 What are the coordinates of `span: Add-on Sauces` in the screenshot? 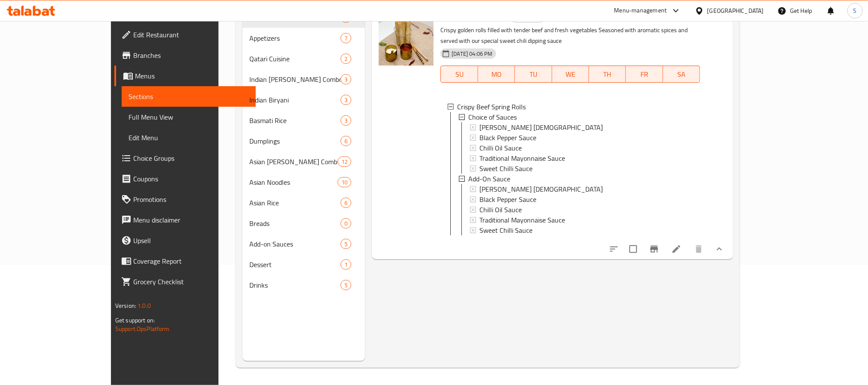 It's located at (295, 244).